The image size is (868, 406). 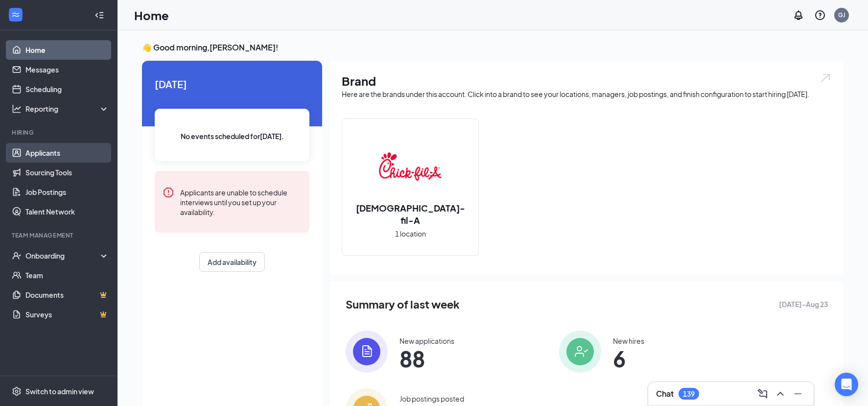 What do you see at coordinates (67, 211) in the screenshot?
I see `a: Talent Network` at bounding box center [67, 211].